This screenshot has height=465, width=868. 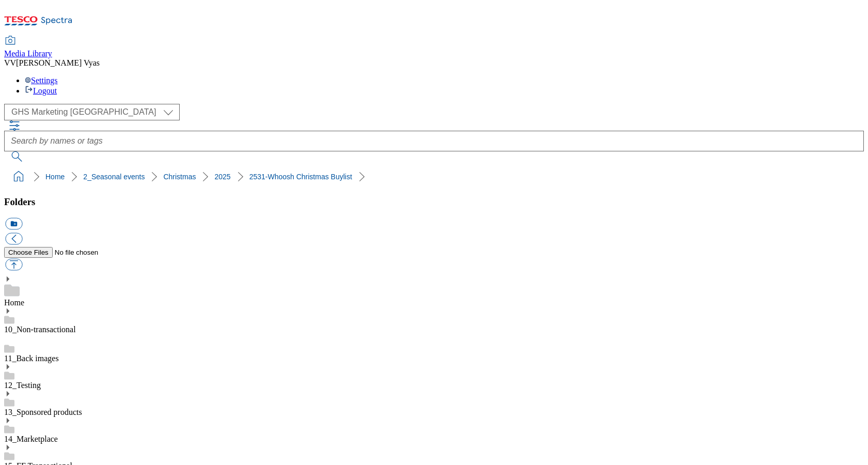 What do you see at coordinates (179, 176) in the screenshot?
I see `a: Christmas` at bounding box center [179, 176].